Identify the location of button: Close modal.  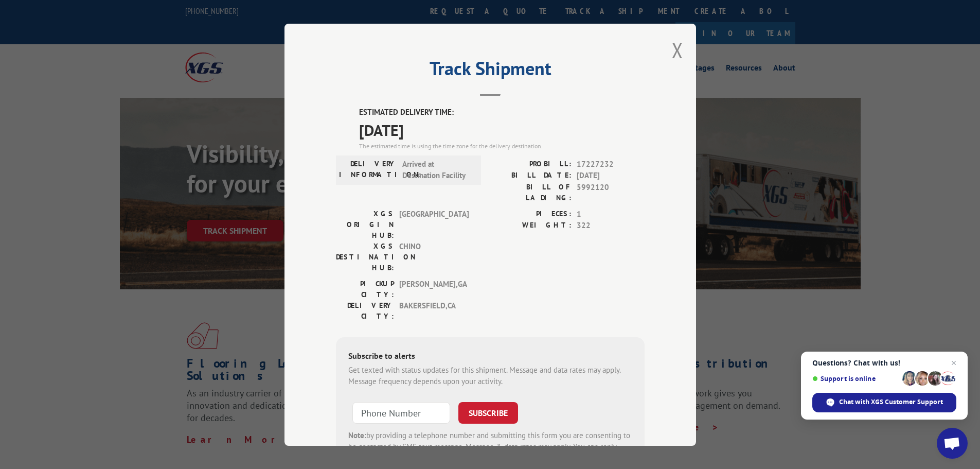
(678, 50).